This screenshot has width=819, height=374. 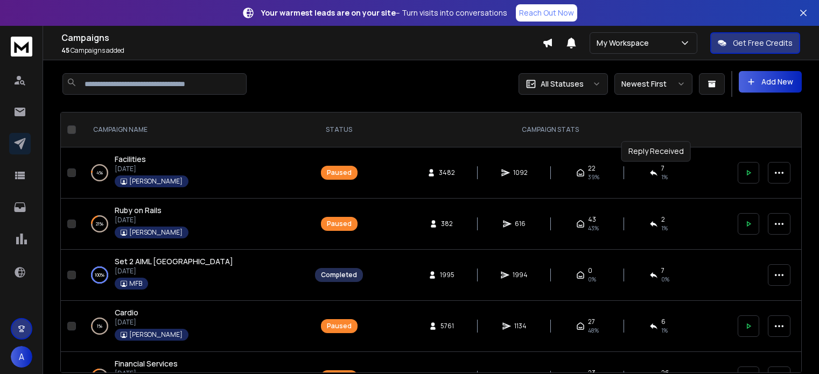 I want to click on p: 1 %, so click(x=100, y=326).